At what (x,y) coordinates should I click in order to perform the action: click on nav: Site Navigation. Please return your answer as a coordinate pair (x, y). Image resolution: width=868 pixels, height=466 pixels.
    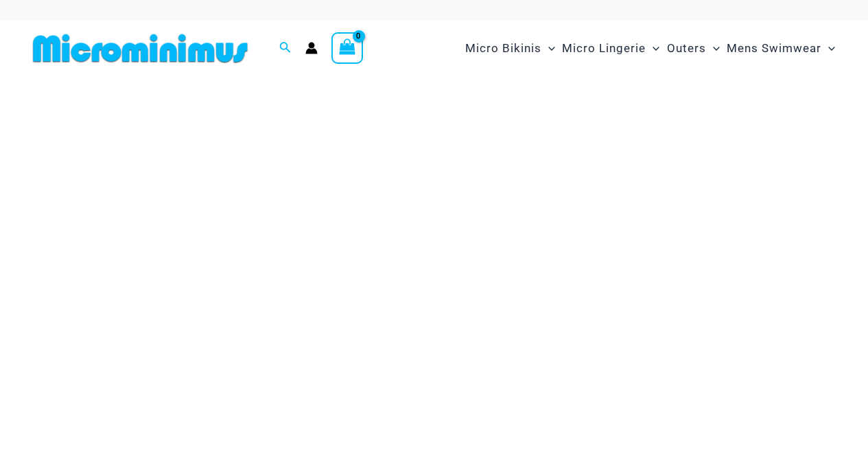
    Looking at the image, I should click on (649, 48).